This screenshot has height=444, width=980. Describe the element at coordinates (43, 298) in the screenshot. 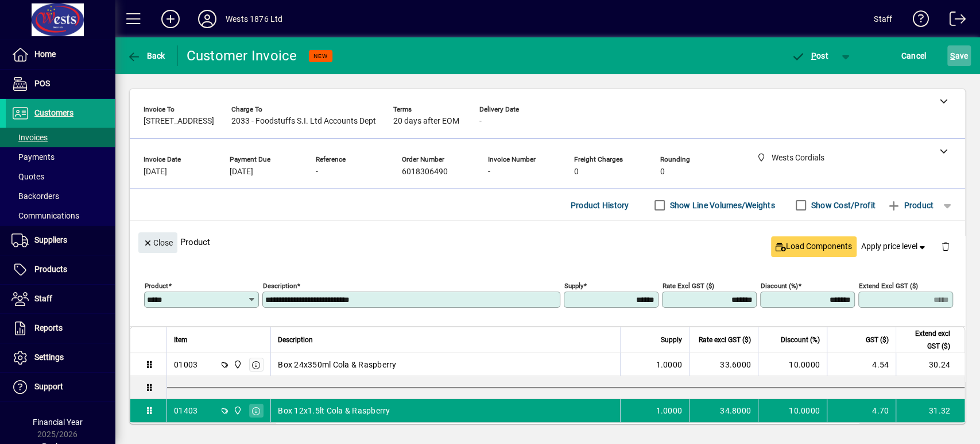

I see `span: Staff` at that location.